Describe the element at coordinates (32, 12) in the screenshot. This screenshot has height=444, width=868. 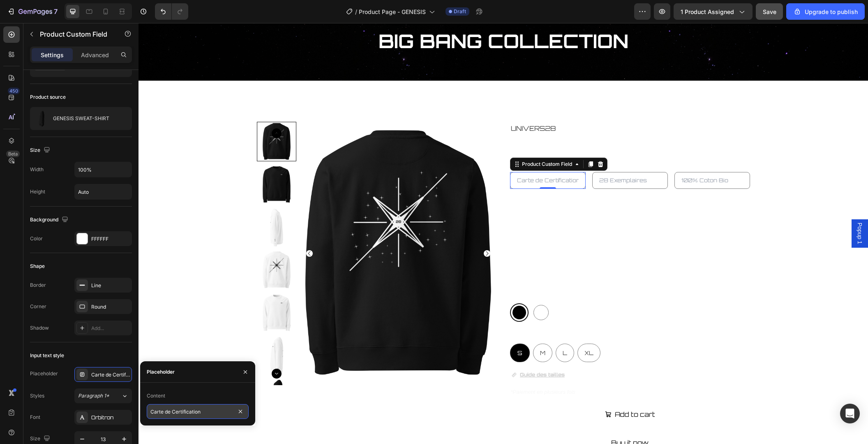
I see `button: 7` at that location.